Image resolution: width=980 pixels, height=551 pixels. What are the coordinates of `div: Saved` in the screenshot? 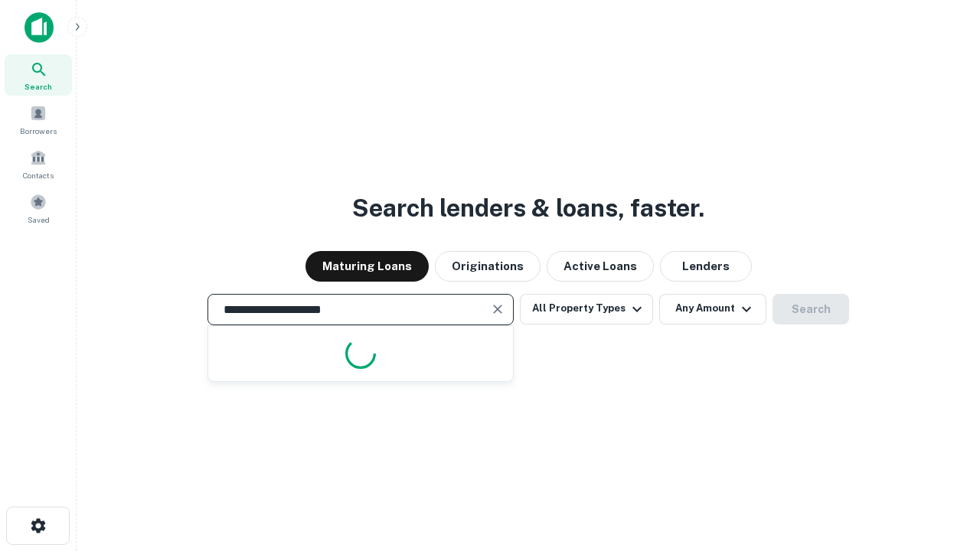 It's located at (38, 208).